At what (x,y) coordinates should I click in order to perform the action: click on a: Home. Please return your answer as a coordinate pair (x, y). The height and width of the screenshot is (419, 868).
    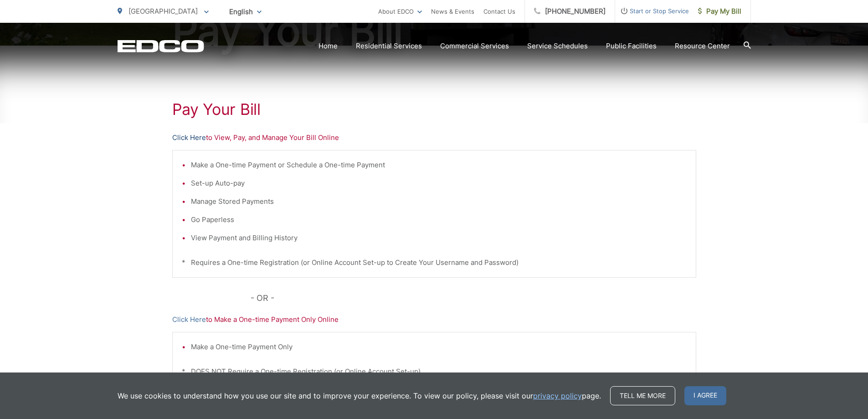
    Looking at the image, I should click on (328, 46).